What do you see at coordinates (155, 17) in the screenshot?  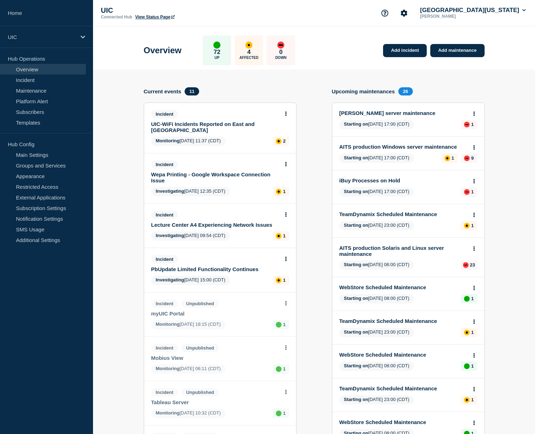 I see `a: View Status Page` at bounding box center [155, 17].